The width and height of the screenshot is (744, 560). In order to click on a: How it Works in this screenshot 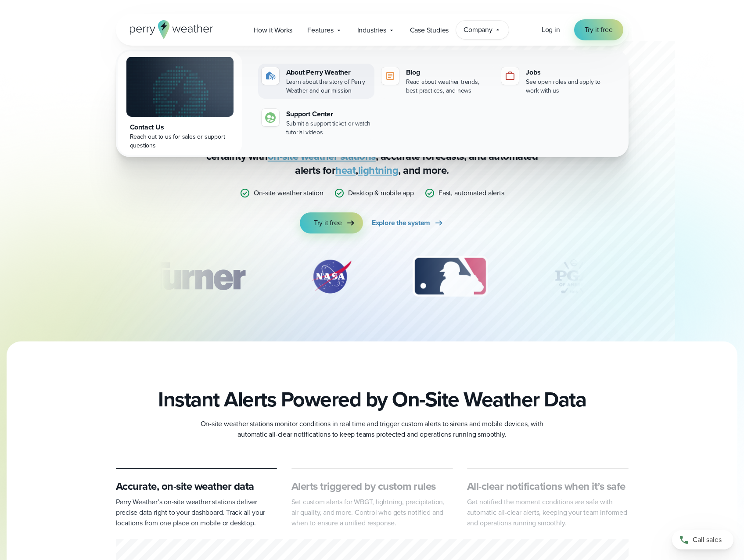, I will do `click(273, 30)`.